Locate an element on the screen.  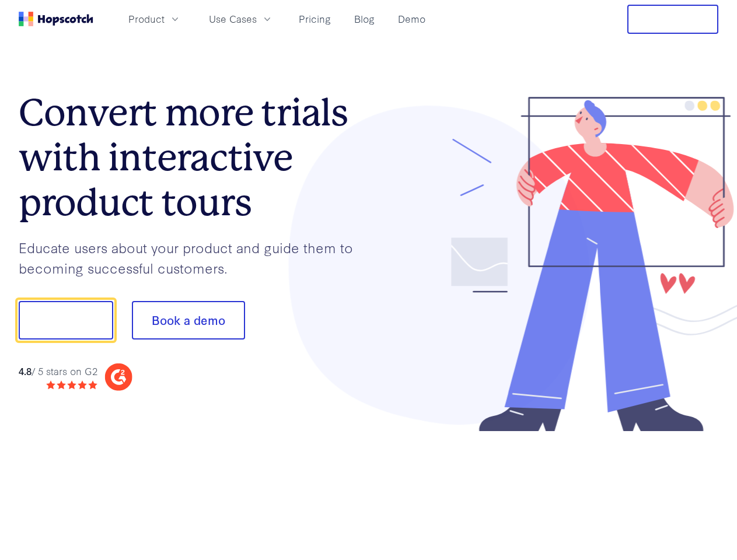
a: Book a demo is located at coordinates (189, 320).